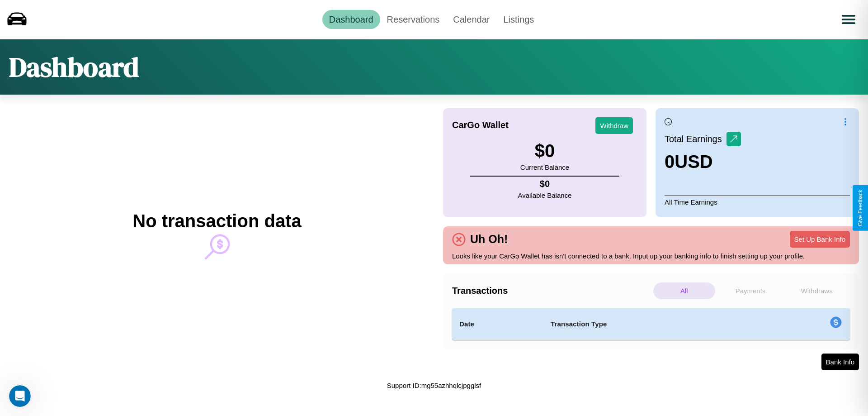  I want to click on h3: $ 0, so click(545, 151).